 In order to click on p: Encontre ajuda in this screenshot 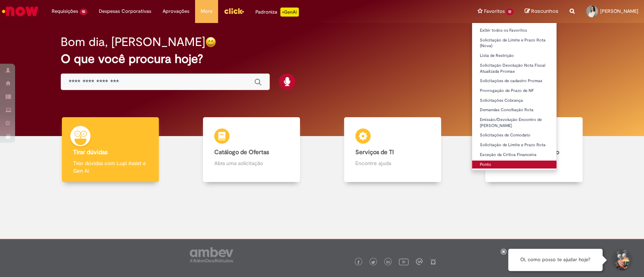, I will do `click(392, 164)`.